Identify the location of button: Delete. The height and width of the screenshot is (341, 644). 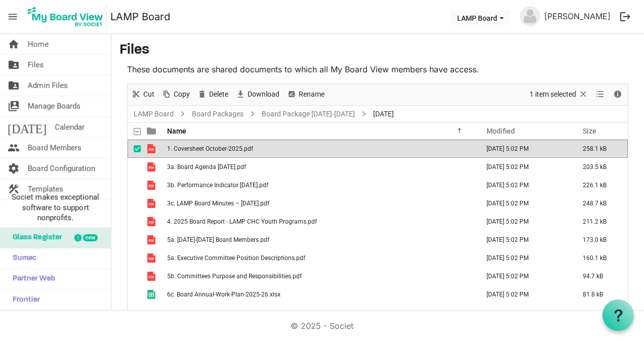
(213, 94).